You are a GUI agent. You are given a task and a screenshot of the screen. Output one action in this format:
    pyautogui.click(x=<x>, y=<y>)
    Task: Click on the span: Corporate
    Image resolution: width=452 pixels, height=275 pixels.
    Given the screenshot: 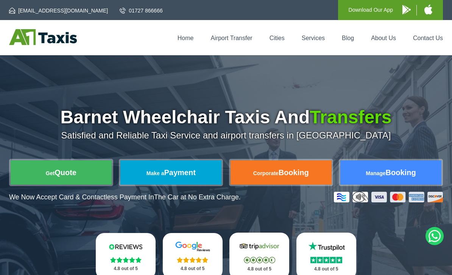 What is the action you would take?
    pyautogui.click(x=266, y=173)
    